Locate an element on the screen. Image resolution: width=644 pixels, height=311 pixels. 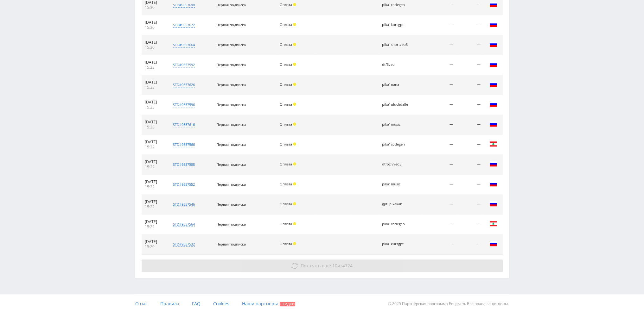
button: Показать ещё 10из4724 is located at coordinates (322, 266).